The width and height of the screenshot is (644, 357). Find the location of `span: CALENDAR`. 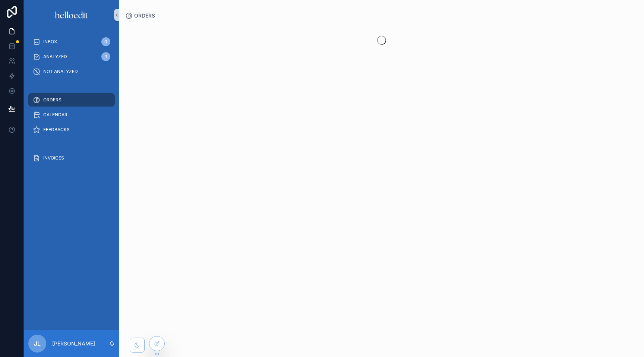

span: CALENDAR is located at coordinates (55, 115).